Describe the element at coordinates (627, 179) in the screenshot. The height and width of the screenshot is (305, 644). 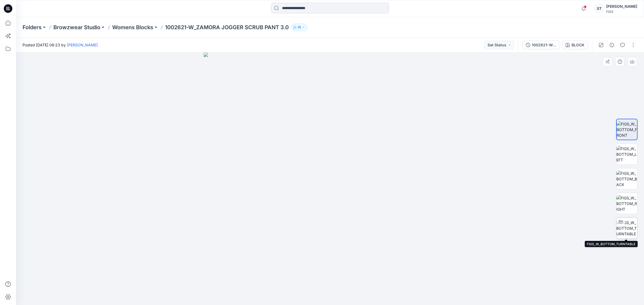
I see `img: FIGS_W_BOTTOM_BACK` at that location.